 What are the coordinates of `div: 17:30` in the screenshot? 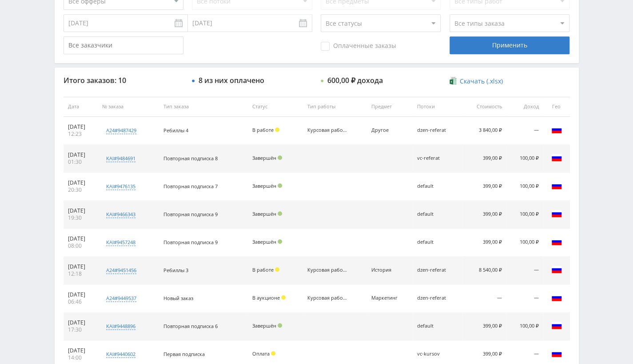 It's located at (80, 330).